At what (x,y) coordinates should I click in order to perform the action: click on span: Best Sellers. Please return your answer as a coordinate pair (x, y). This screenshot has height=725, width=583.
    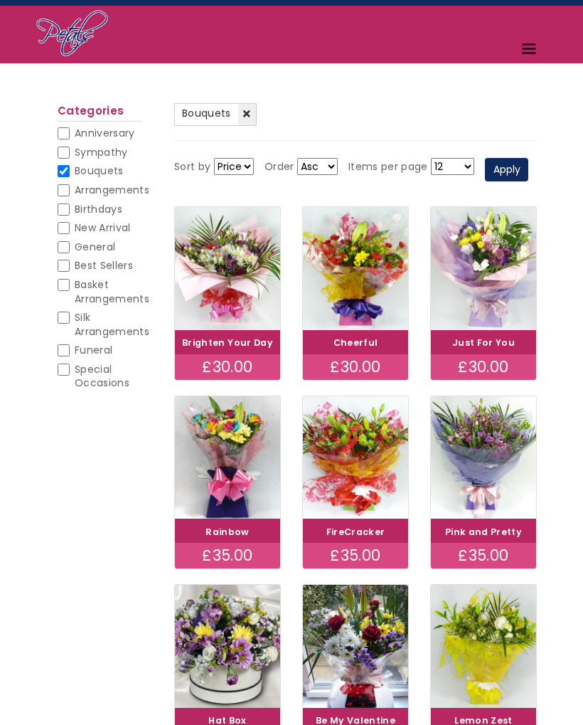
    Looking at the image, I should click on (104, 265).